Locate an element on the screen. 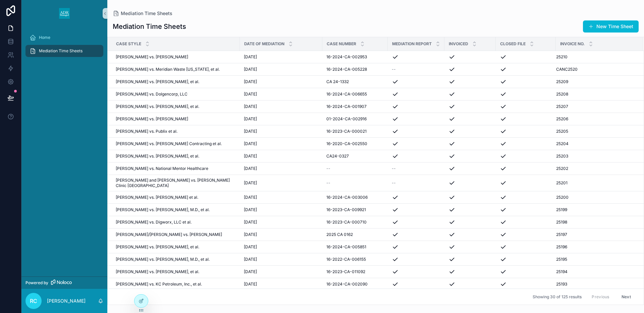  a: Mediation Time Sheets is located at coordinates (65, 51).